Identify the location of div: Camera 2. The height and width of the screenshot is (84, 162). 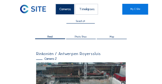
(81, 59).